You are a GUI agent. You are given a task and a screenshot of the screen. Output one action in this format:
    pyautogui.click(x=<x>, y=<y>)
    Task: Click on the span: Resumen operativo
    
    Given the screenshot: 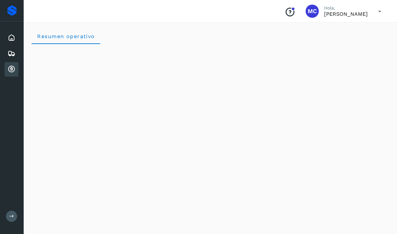 What is the action you would take?
    pyautogui.click(x=66, y=36)
    